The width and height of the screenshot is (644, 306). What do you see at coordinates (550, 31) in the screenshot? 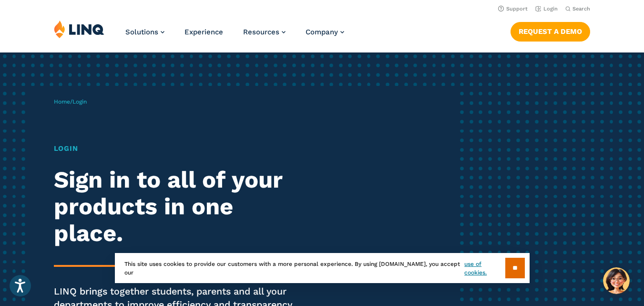
I see `a: Request a Demo` at bounding box center [550, 31].